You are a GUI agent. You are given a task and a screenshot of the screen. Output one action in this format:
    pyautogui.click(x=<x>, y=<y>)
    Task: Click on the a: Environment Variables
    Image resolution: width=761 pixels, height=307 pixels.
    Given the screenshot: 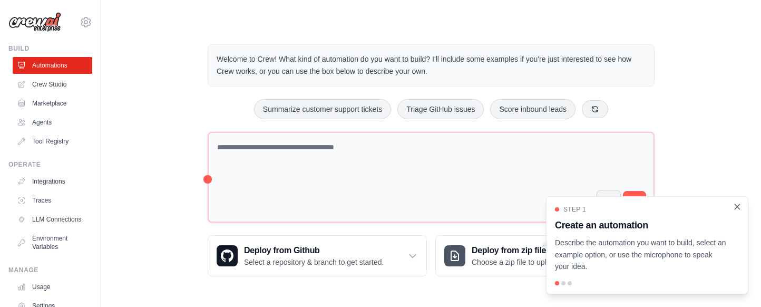 What is the action you would take?
    pyautogui.click(x=52, y=242)
    